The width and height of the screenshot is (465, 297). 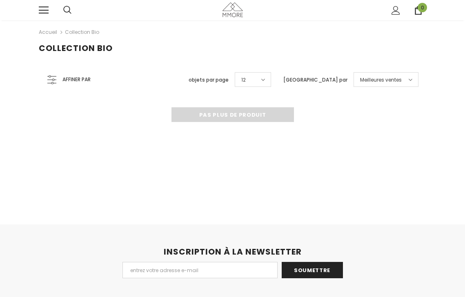 What do you see at coordinates (312, 270) in the screenshot?
I see `input: Soumettre` at bounding box center [312, 270].